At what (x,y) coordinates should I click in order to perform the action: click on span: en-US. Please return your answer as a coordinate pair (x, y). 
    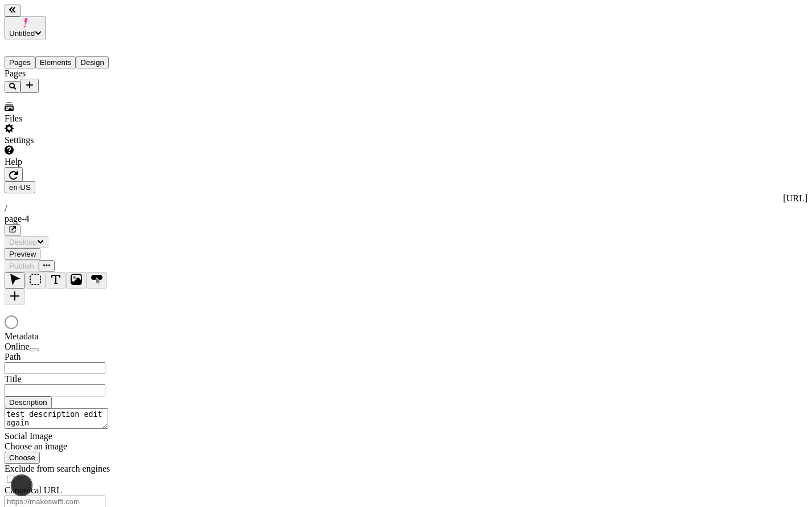
    Looking at the image, I should click on (20, 187).